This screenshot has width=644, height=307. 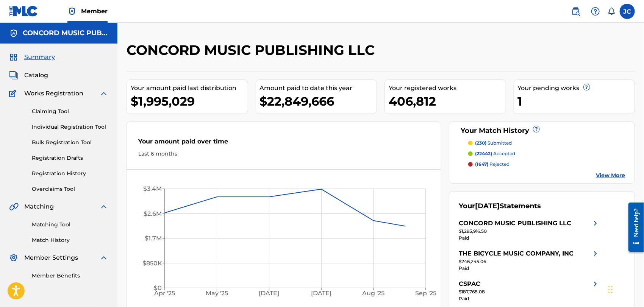 What do you see at coordinates (54, 93) in the screenshot?
I see `span: Works Registration` at bounding box center [54, 93].